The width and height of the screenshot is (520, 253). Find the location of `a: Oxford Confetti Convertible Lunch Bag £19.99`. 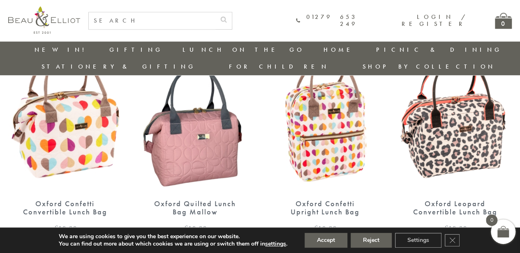

a: Oxford Confetti Convertible Lunch Bag £19.99 is located at coordinates (65, 139).